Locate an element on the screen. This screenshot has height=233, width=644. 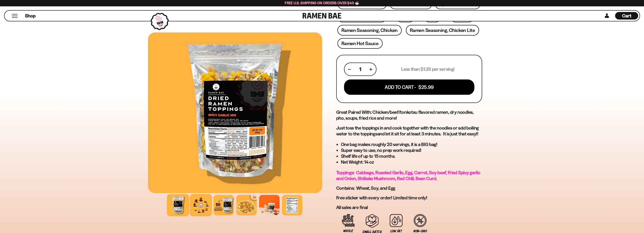
span: Free U.S. Shipping on Orders over $40 🍜 is located at coordinates (322, 3).